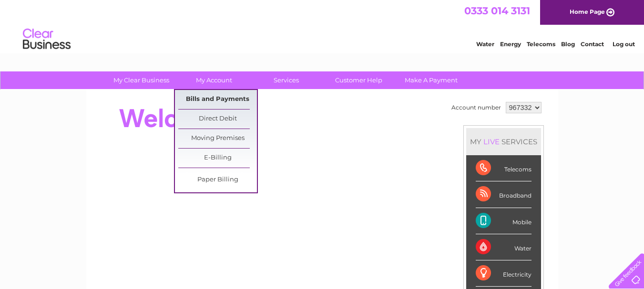 This screenshot has height=289, width=644. I want to click on a: 0333 014 3131, so click(497, 11).